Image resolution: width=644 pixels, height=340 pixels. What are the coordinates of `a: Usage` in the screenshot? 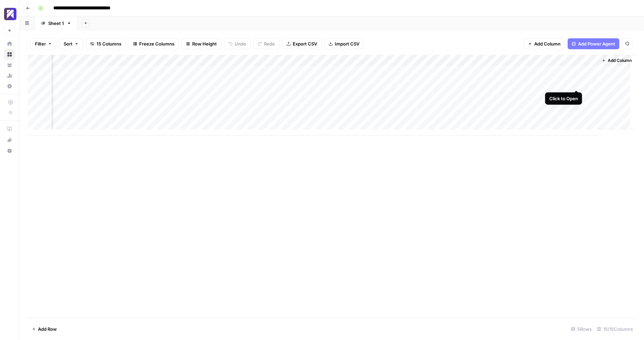 It's located at (10, 76).